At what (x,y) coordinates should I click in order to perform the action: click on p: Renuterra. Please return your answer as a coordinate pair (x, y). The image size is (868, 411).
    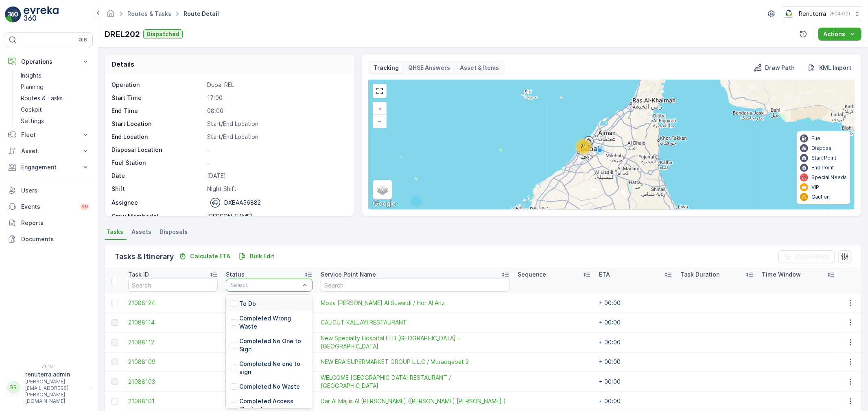
    Looking at the image, I should click on (812, 14).